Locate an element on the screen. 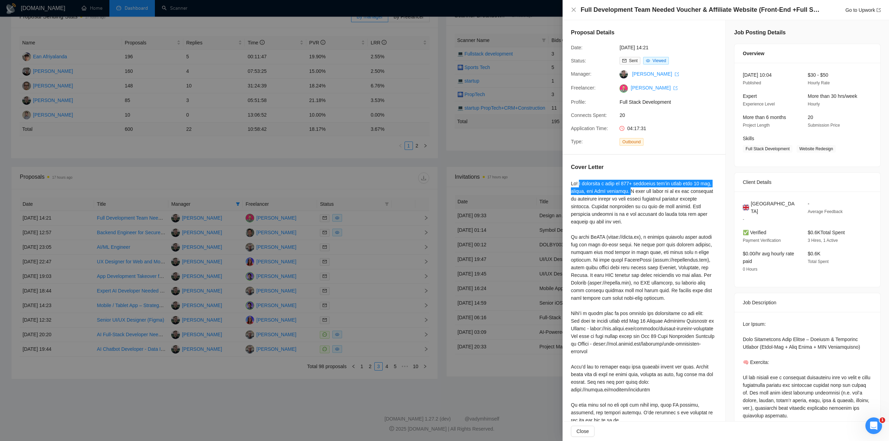  span: Close is located at coordinates (583, 432).